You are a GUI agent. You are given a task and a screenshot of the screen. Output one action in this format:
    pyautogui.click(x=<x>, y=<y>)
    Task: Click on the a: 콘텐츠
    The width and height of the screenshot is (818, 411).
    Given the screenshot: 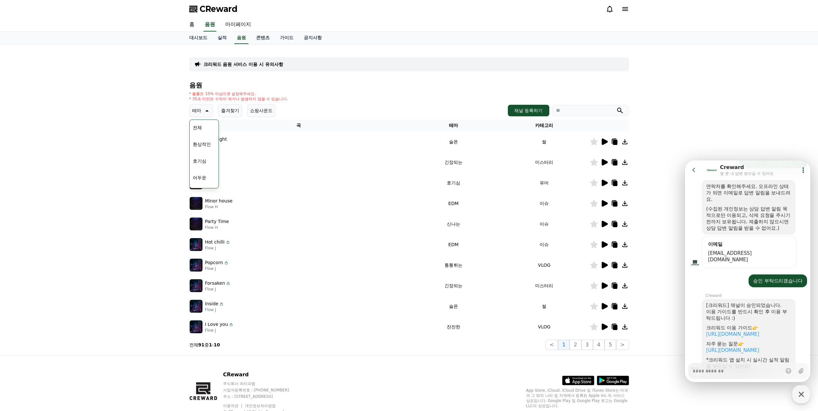 What is the action you would take?
    pyautogui.click(x=263, y=38)
    